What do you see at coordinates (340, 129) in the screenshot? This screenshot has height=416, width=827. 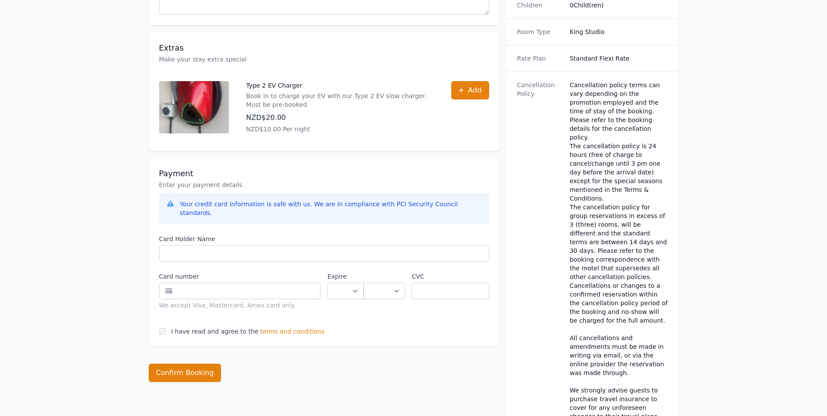 I see `p: NZD$10.00 Per night` at bounding box center [340, 129].